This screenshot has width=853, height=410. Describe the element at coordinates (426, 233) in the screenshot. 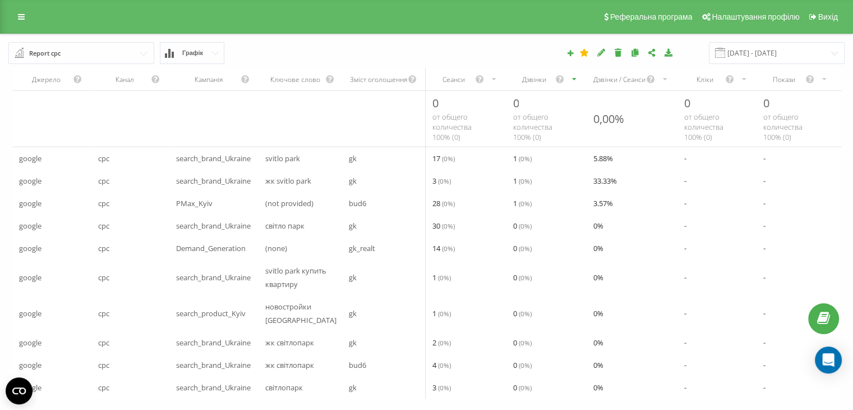

I see `div: scrollable content` at that location.